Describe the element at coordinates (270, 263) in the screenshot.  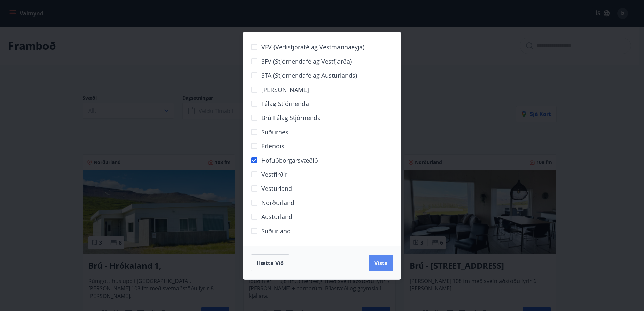
I see `span: Hætta við` at that location.